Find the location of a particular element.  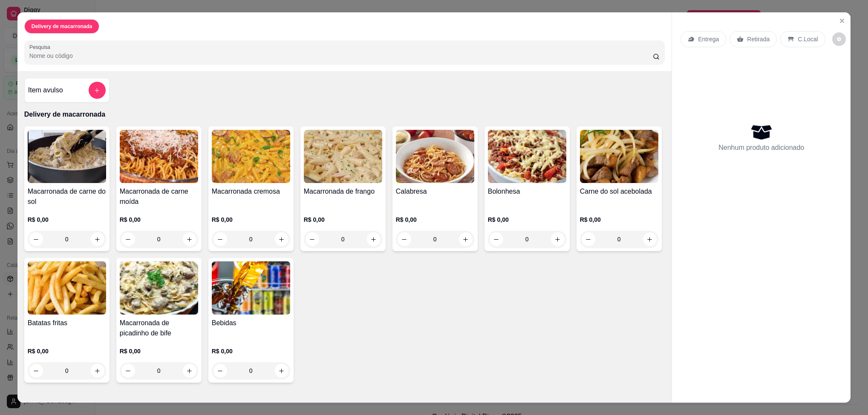

h4: Macarronada de carne do sol is located at coordinates (67, 197).